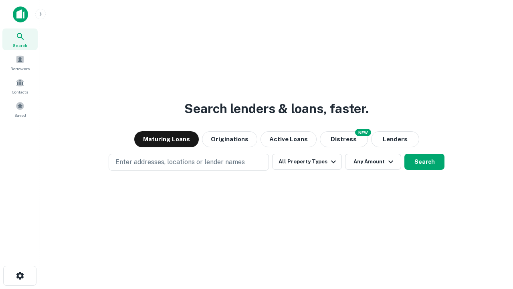  Describe the element at coordinates (20, 109) in the screenshot. I see `div: Saved` at that location.